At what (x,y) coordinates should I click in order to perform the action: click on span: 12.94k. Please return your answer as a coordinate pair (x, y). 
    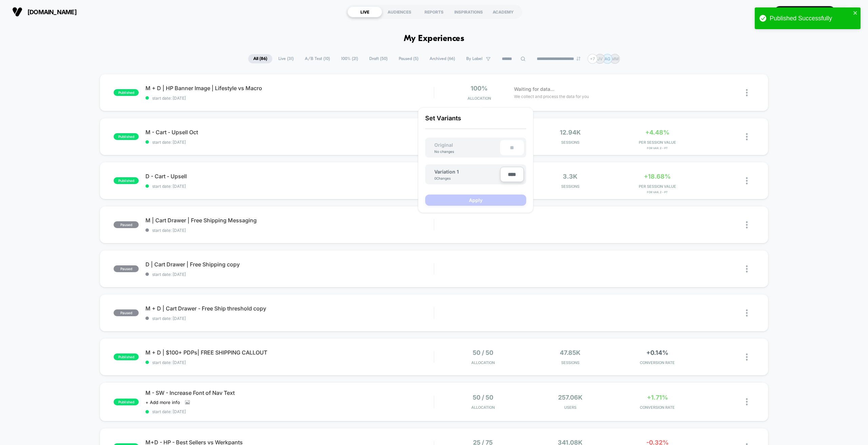
    Looking at the image, I should click on (570, 132).